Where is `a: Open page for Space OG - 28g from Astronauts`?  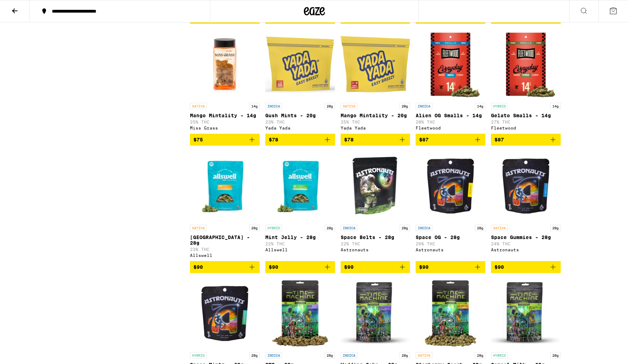 a: Open page for Space OG - 28g from Astronauts is located at coordinates (451, 206).